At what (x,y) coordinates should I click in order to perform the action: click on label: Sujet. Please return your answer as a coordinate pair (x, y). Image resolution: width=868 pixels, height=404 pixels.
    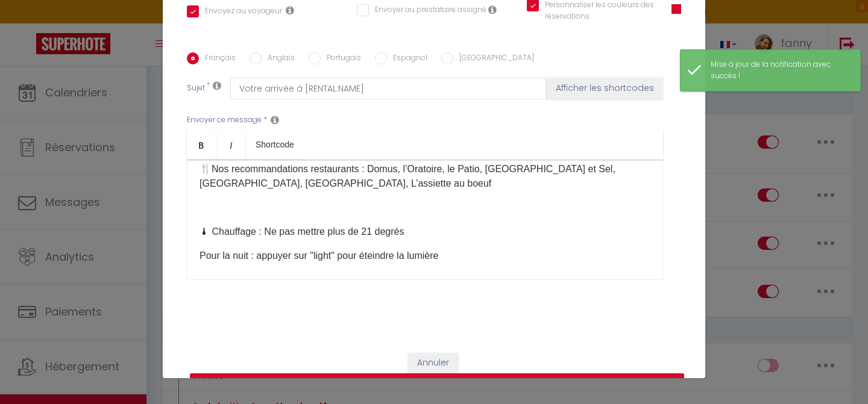
    Looking at the image, I should click on (196, 89).